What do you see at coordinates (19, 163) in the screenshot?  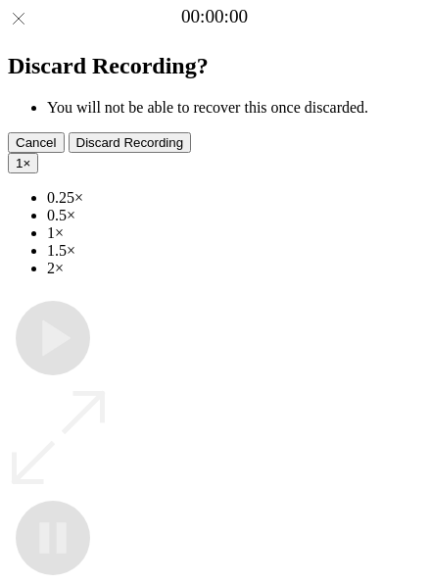 I see `span: 1` at bounding box center [19, 163].